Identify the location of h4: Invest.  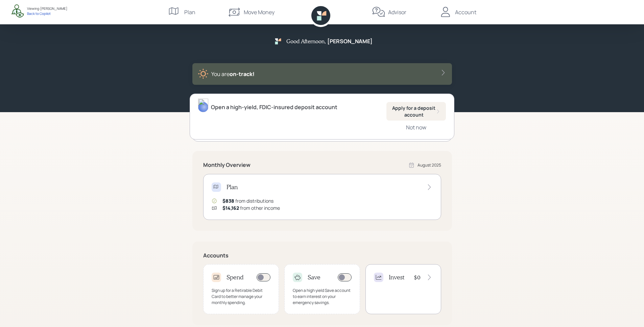
(397, 277).